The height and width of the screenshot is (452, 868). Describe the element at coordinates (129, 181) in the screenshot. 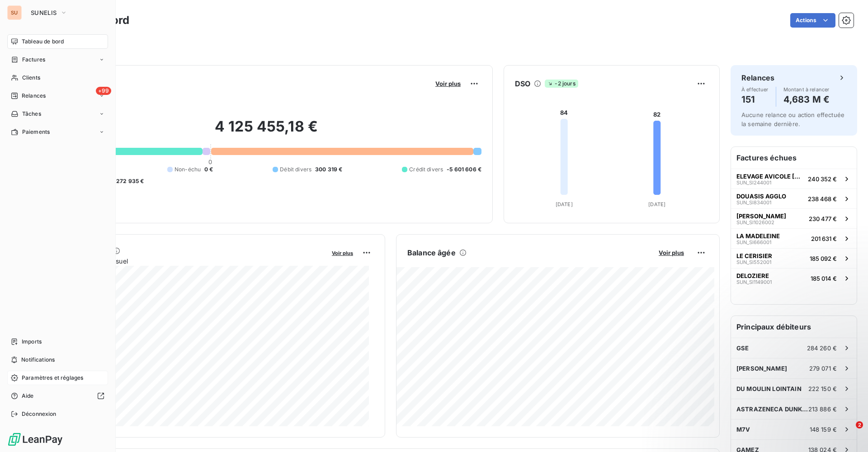

I see `span: -272 935 €` at that location.